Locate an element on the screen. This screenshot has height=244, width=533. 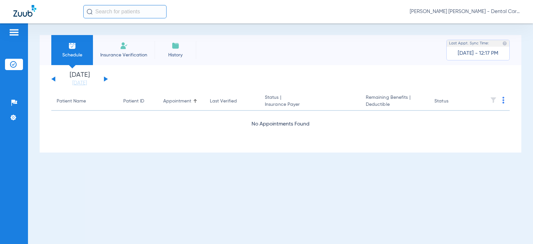
img: hamburger-icon is located at coordinates (14, 32).